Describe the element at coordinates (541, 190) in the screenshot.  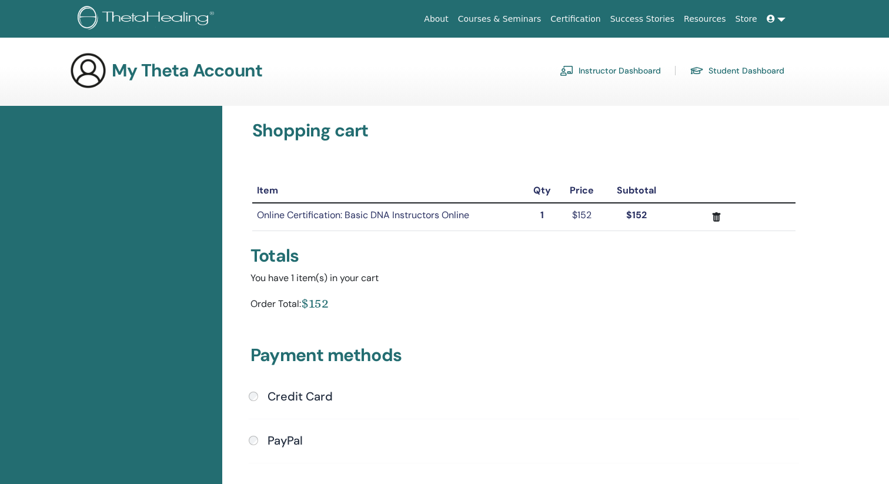
I see `th: Qty` at that location.